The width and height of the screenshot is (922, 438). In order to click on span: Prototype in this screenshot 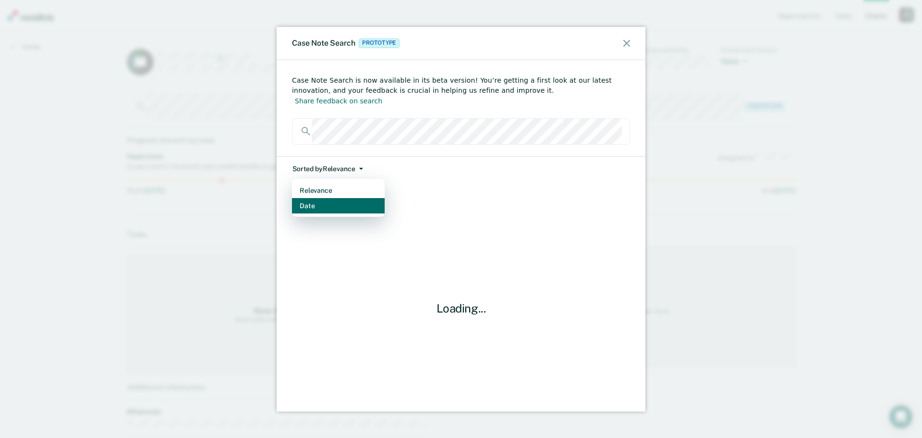, I will do `click(379, 43)`.